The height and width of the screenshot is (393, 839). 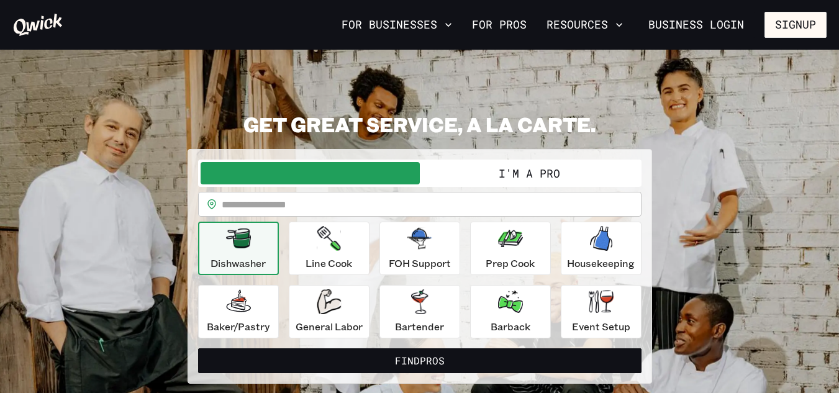 What do you see at coordinates (601, 327) in the screenshot?
I see `p: Event Setup` at bounding box center [601, 327].